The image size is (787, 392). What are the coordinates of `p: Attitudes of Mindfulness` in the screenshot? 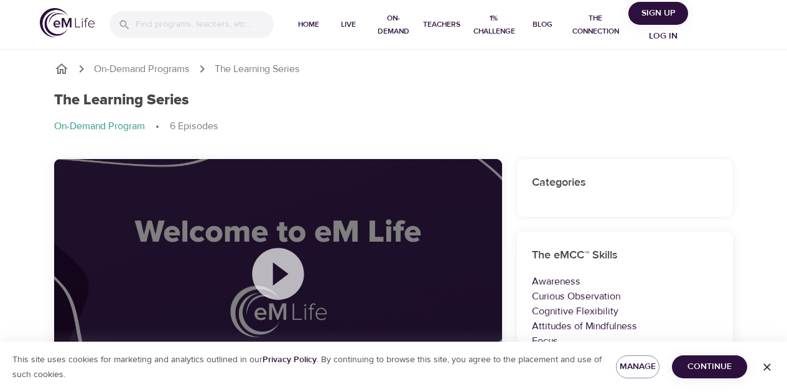 It's located at (625, 326).